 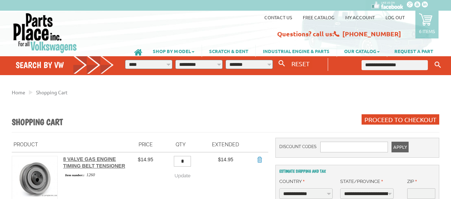 I want to click on span: Apply, so click(x=400, y=147).